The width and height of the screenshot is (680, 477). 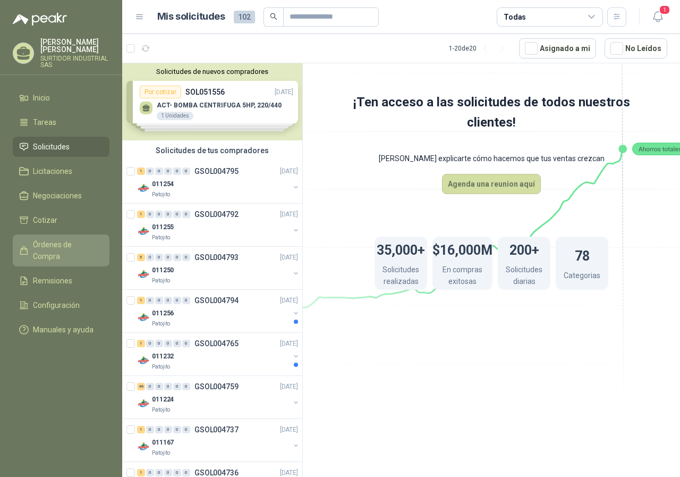 I want to click on a: Tareas, so click(x=61, y=122).